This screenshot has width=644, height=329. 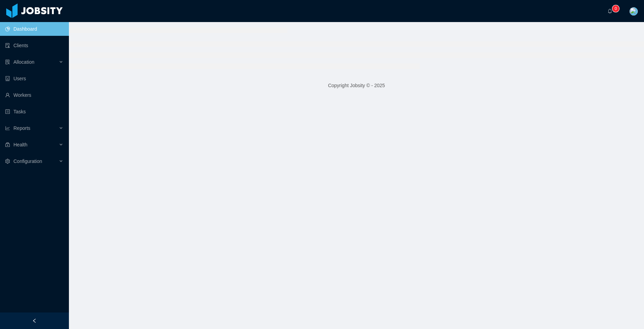 I want to click on sup: 0, so click(x=616, y=9).